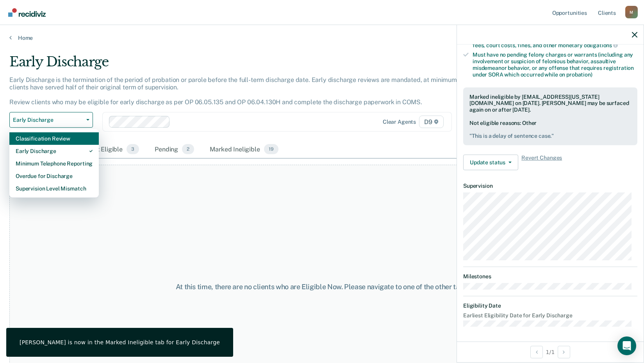 The image size is (644, 363). Describe the element at coordinates (551, 129) in the screenshot. I see `div: Not eligible reasons: Other` at that location.